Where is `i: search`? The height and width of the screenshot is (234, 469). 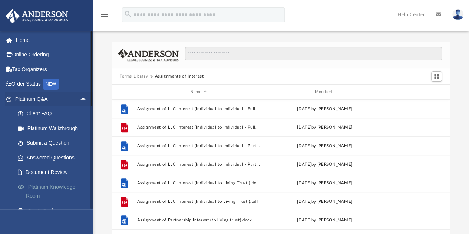
i: search is located at coordinates (128, 14).